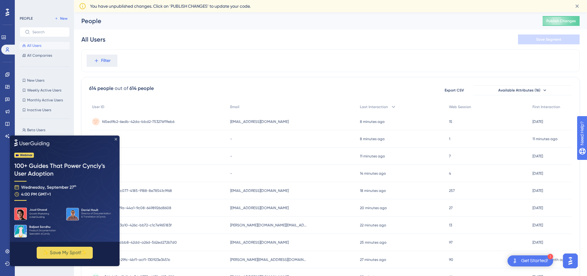 The image size is (587, 276). Describe the element at coordinates (235, 107) in the screenshot. I see `span: Email` at that location.